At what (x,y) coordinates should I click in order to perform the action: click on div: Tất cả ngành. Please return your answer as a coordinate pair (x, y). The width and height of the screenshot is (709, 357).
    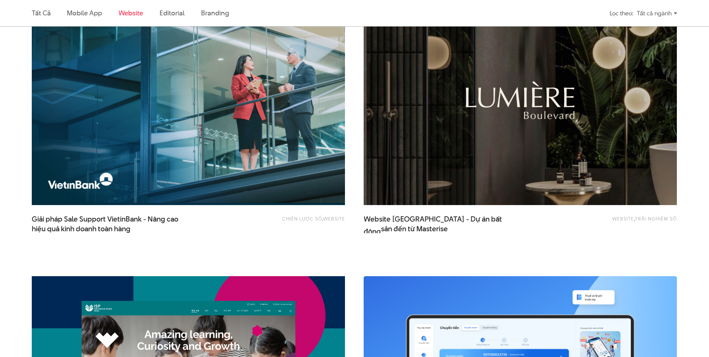
    Looking at the image, I should click on (657, 13).